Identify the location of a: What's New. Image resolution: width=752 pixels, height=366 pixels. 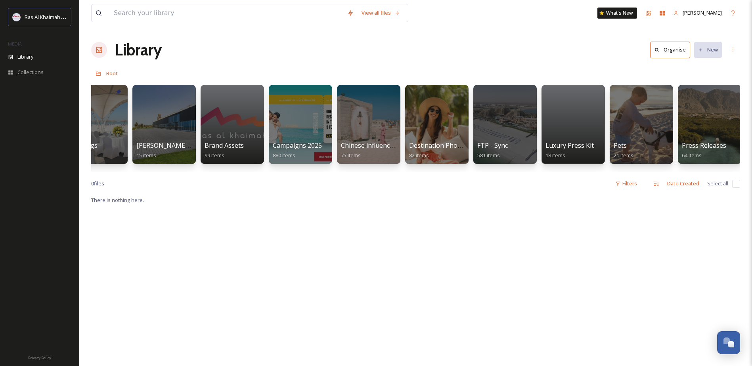
(617, 13).